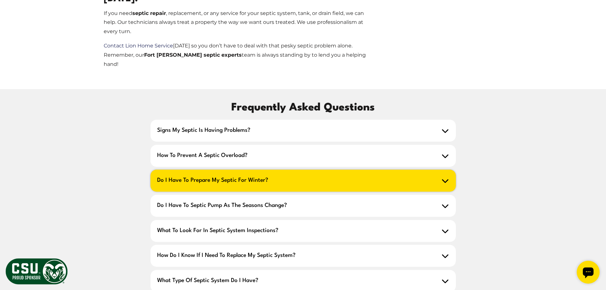 This screenshot has width=606, height=290. Describe the element at coordinates (138, 46) in the screenshot. I see `a: Contact Lion Home Service` at that location.